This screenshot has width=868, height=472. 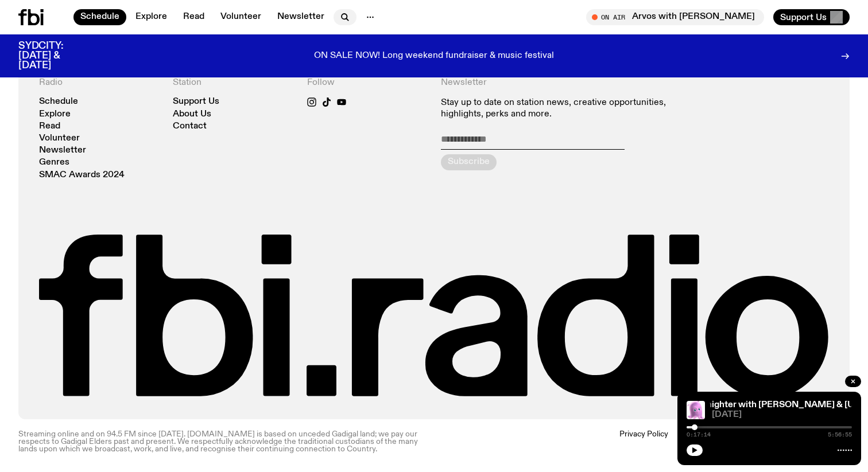 What do you see at coordinates (698, 435) in the screenshot?
I see `span: 0:17:14` at bounding box center [698, 435].